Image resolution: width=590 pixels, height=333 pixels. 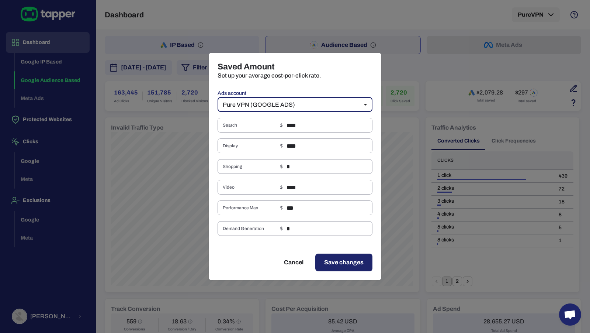 I want to click on h4: Saved Amount, so click(x=295, y=67).